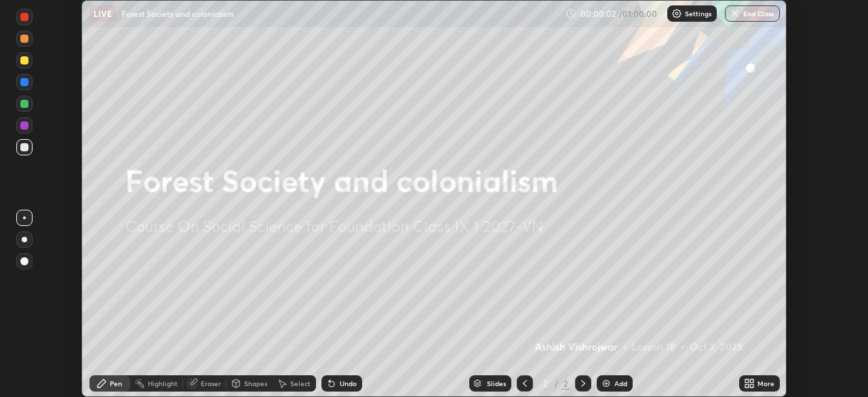 The height and width of the screenshot is (397, 868). Describe the element at coordinates (348, 383) in the screenshot. I see `div: Undo` at that location.